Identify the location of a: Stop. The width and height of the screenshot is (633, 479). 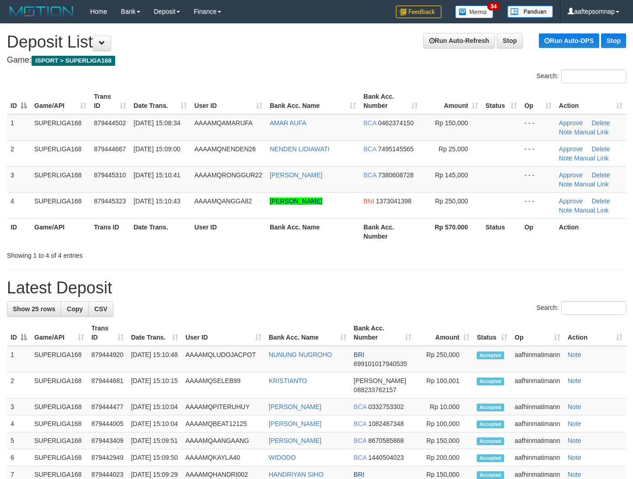
(510, 41).